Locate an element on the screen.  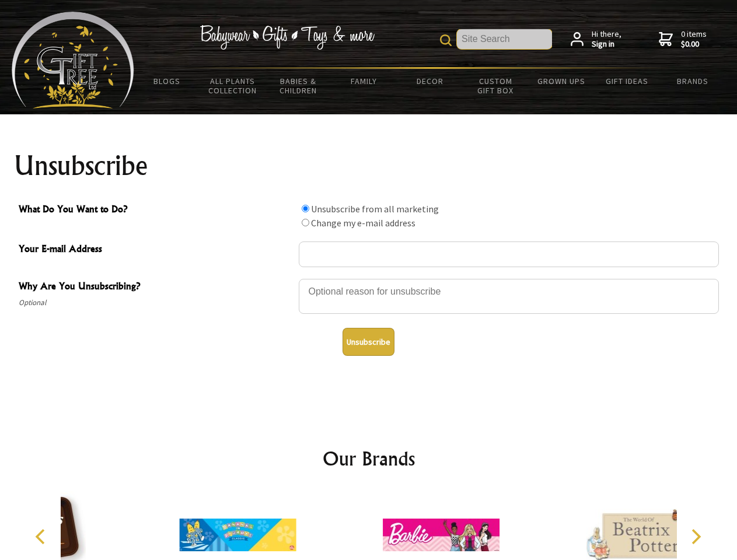
span: What Do You Want to Do? is located at coordinates (155, 210).